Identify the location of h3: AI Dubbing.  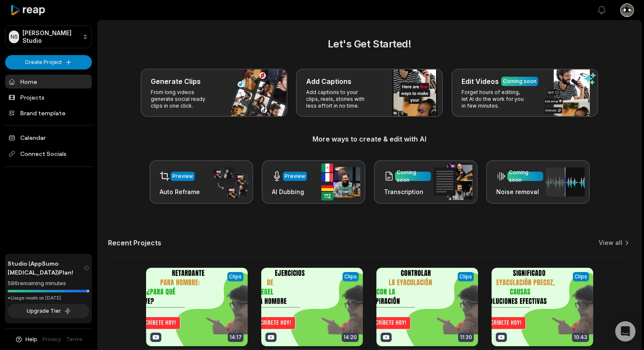
(289, 192).